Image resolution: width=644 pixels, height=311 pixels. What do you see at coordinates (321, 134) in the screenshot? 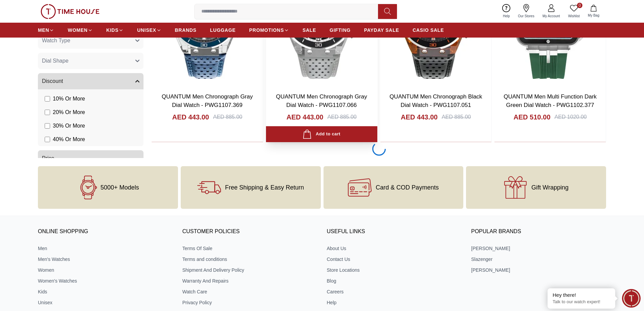
I see `div: Add to cart` at bounding box center [321, 134].